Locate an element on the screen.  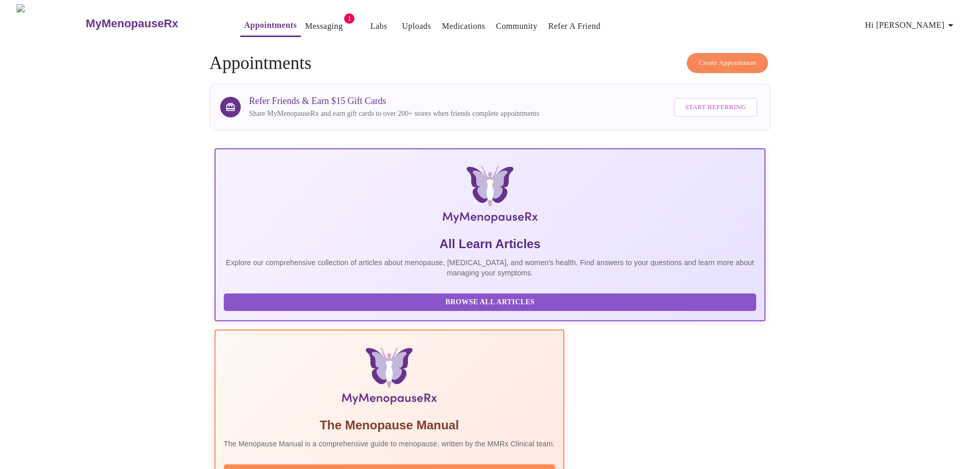
a: Refer a Friend is located at coordinates (574, 26).